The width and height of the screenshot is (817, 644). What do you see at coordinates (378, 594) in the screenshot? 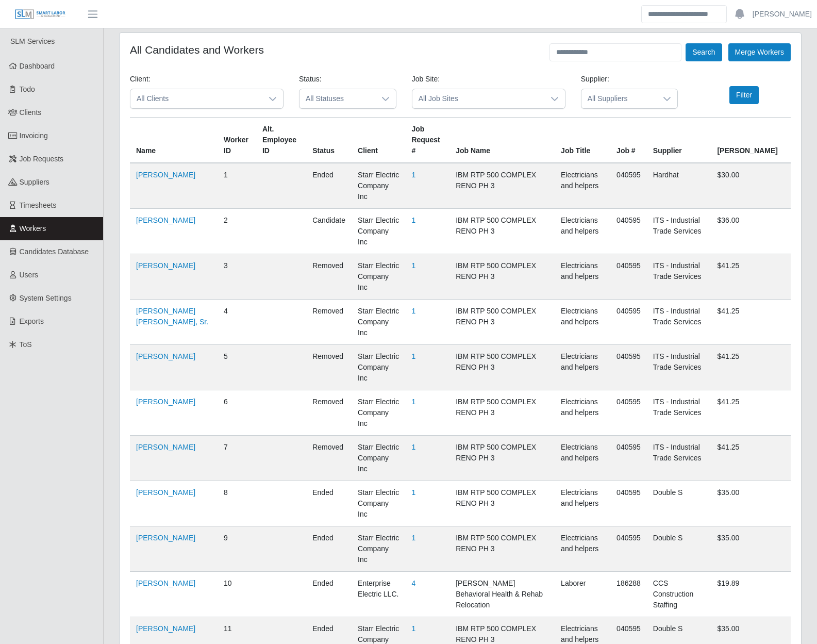
I see `td: Enterprise Electric LLC.` at bounding box center [378, 594].